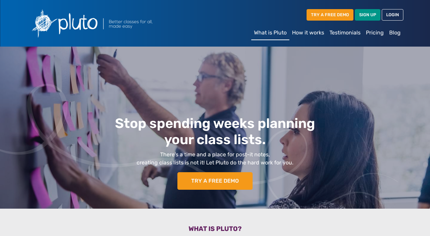 This screenshot has width=430, height=236. What do you see at coordinates (215, 132) in the screenshot?
I see `h1: Stop spending weeks planning your class lists.` at bounding box center [215, 132].